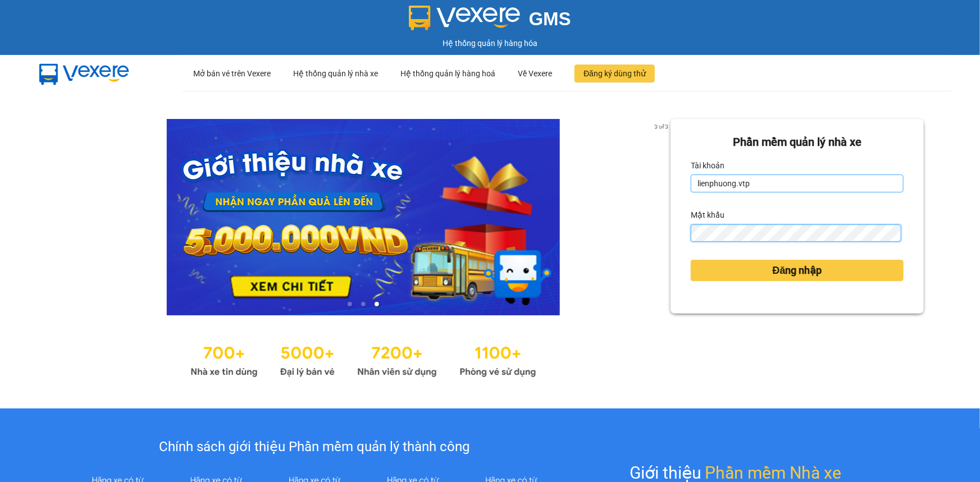 The width and height of the screenshot is (980, 482). I want to click on div: Phần mềm quản lý nhà xe, so click(797, 142).